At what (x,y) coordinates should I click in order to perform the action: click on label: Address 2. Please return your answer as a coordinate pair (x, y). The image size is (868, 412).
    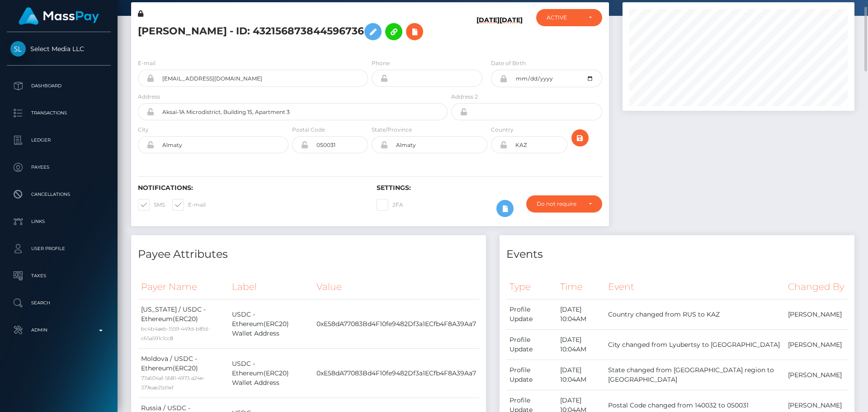
    Looking at the image, I should click on (464, 97).